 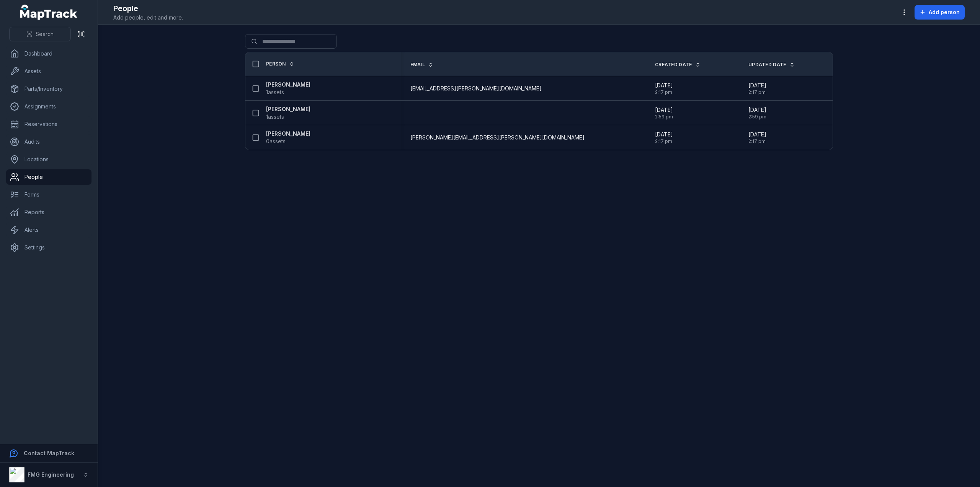 What do you see at coordinates (418, 65) in the screenshot?
I see `span: Email` at bounding box center [418, 65].